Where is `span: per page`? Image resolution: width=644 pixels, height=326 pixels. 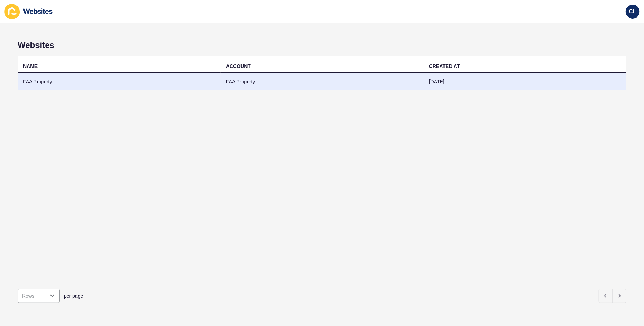 span: per page is located at coordinates (73, 296).